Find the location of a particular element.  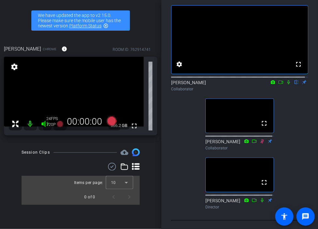

button: Next page is located at coordinates (129, 197).